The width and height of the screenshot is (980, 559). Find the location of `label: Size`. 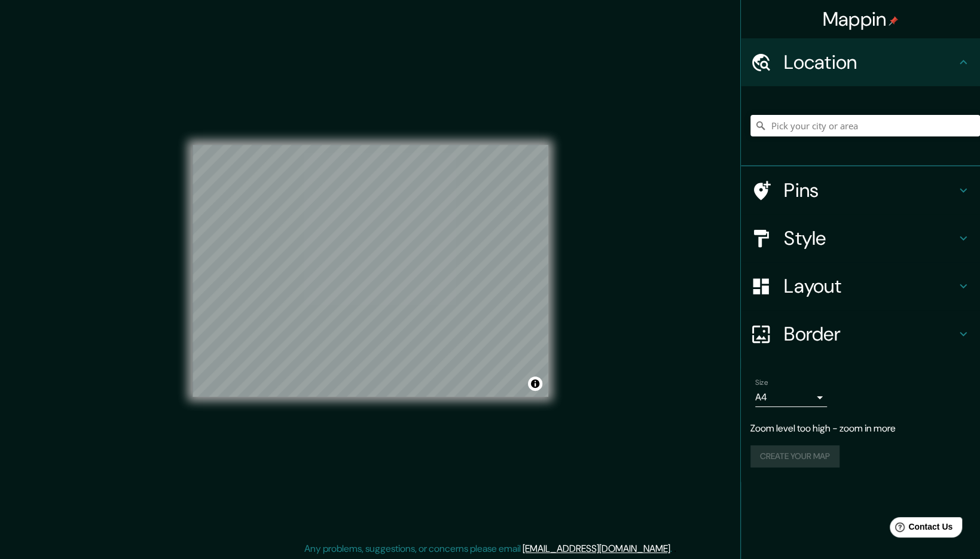

label: Size is located at coordinates (761, 382).